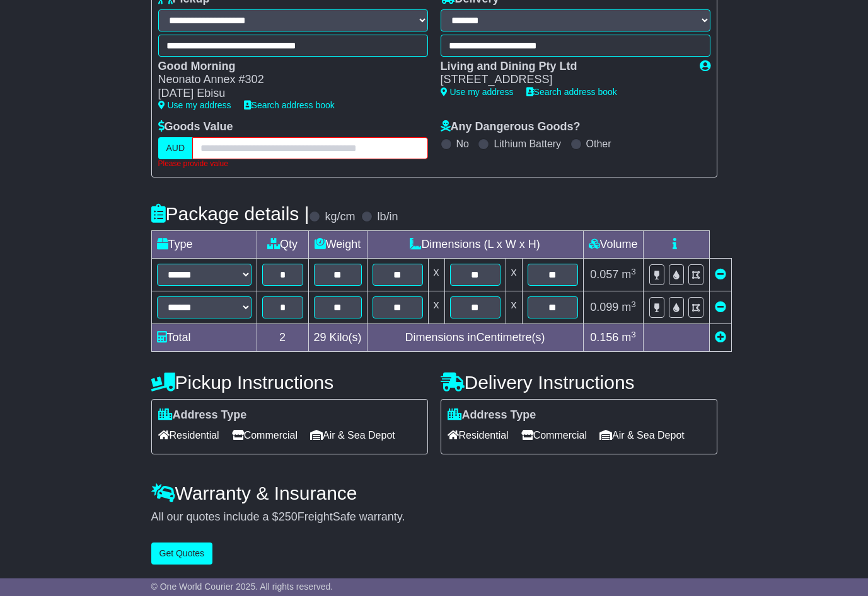 The image size is (868, 596). What do you see at coordinates (320, 337) in the screenshot?
I see `span: 29` at bounding box center [320, 337].